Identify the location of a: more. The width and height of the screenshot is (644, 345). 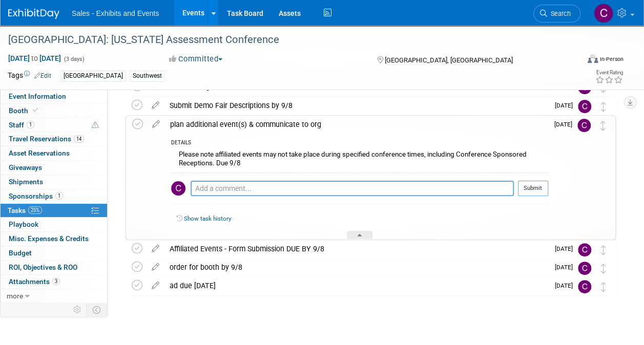
(54, 296).